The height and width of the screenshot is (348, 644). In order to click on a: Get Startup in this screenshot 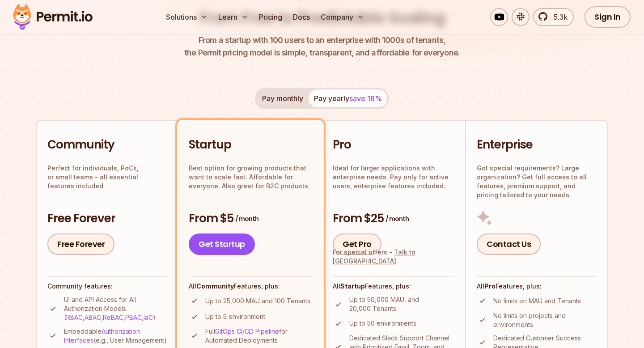, I will do `click(222, 244)`.